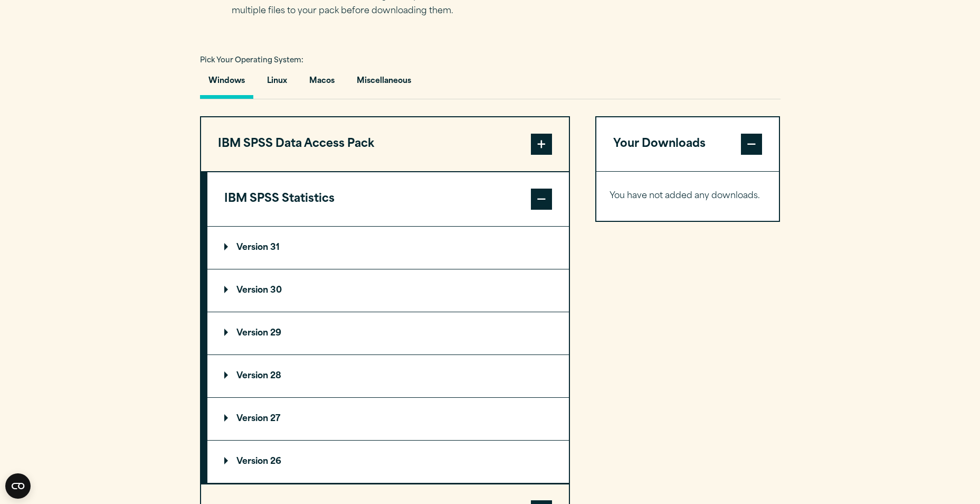  Describe the element at coordinates (388, 333) in the screenshot. I see `summary: Version 29` at that location.